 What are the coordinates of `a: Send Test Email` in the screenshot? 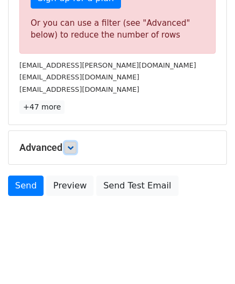 It's located at (137, 186).